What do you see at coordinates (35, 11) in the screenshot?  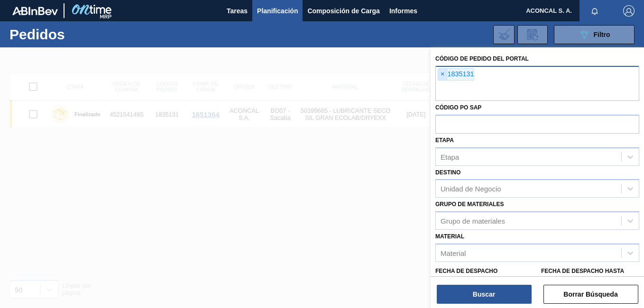 I see `img: TNhmsLtSVTkK8tSr43FrP2fwEKptu5GPRR3wAAAABJRU5ErkJggg==` at bounding box center [35, 11].